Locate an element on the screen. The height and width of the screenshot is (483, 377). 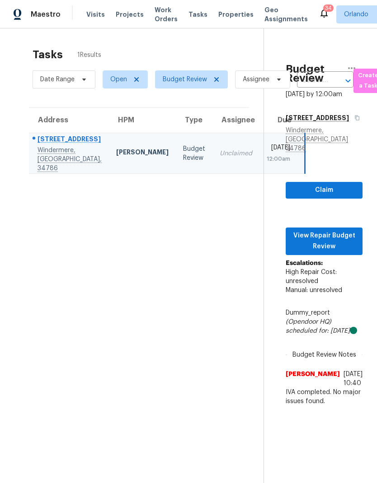
input: Search by address is located at coordinates (312, 80).